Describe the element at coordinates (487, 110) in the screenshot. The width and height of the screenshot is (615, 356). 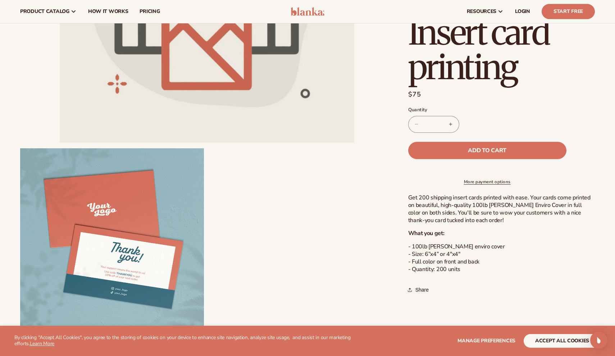
I see `label: Quantity` at that location.